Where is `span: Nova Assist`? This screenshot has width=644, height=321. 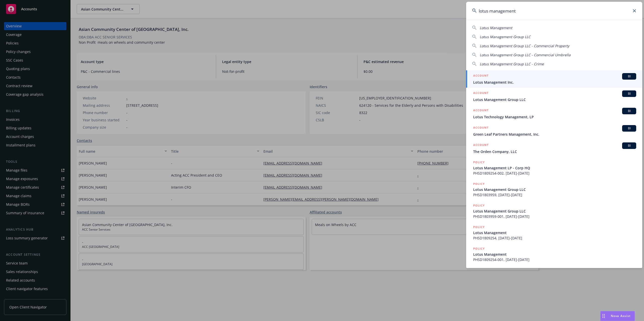 span: Nova Assist is located at coordinates (620, 316).